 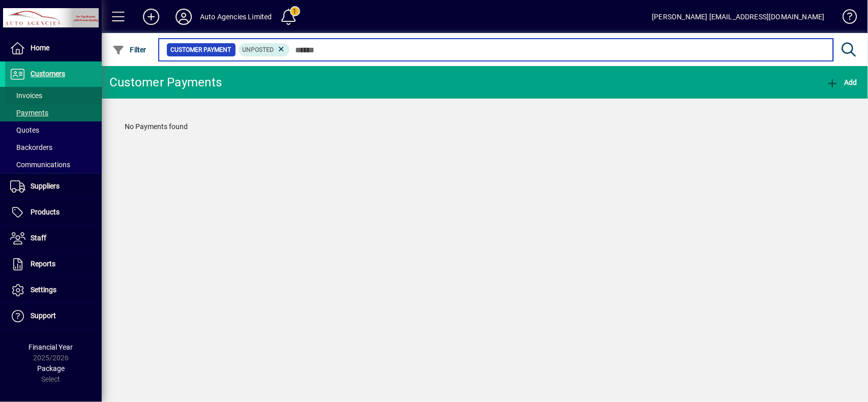 What do you see at coordinates (53, 264) in the screenshot?
I see `a: Reports` at bounding box center [53, 264].